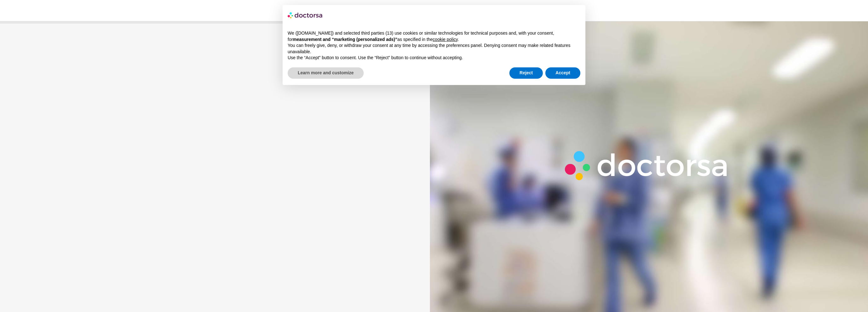 Image resolution: width=868 pixels, height=312 pixels. What do you see at coordinates (434, 58) in the screenshot?
I see `p: Use the “Accept” button to consent. Use the “Reject” button to continue without accepting.` at bounding box center [434, 58].